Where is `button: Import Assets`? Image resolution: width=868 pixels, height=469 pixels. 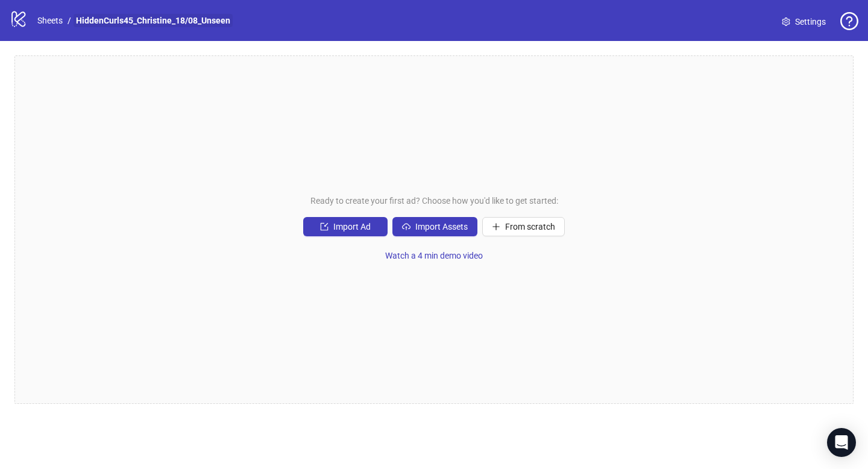 button: Import Assets is located at coordinates (435, 227).